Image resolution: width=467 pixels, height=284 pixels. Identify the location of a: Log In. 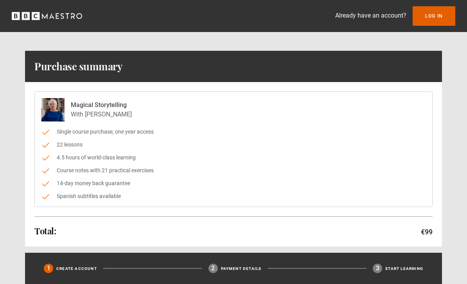
(433, 16).